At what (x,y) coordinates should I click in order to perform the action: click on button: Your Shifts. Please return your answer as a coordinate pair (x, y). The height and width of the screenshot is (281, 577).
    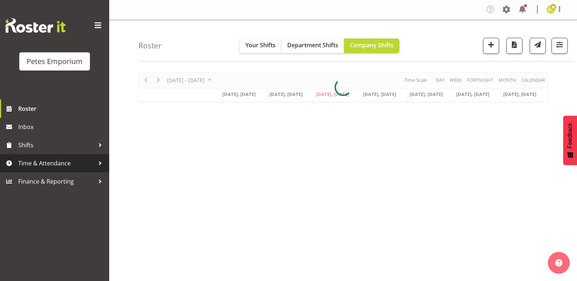
    Looking at the image, I should click on (260, 46).